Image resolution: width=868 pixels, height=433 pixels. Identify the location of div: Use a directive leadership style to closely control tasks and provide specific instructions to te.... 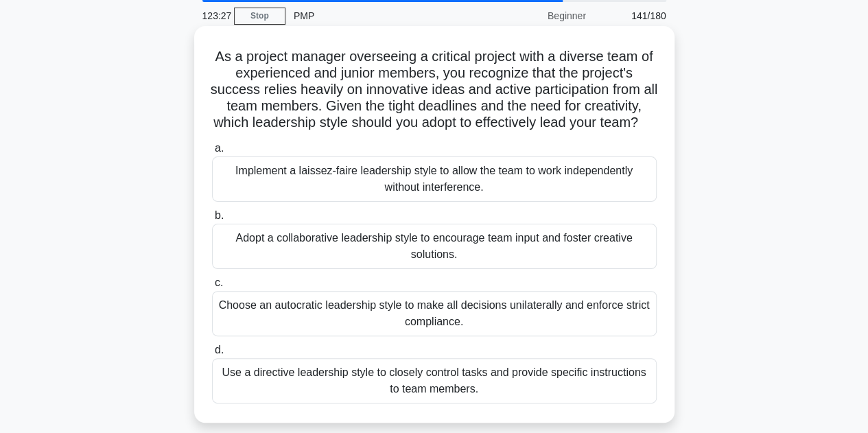
(434, 381).